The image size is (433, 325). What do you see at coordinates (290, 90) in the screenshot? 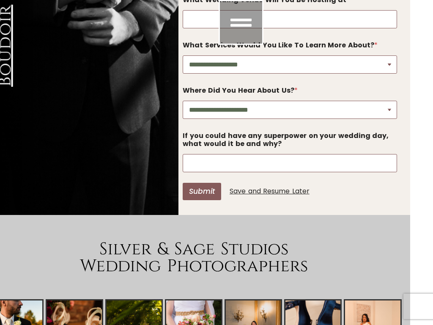
I see `label: Where Did You Hear About Us?` at bounding box center [290, 90].